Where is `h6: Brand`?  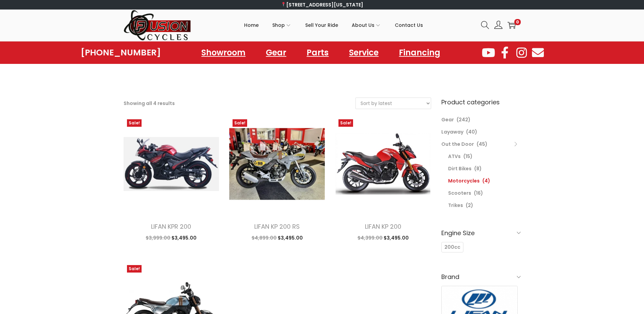
h6: Brand is located at coordinates (481, 276).